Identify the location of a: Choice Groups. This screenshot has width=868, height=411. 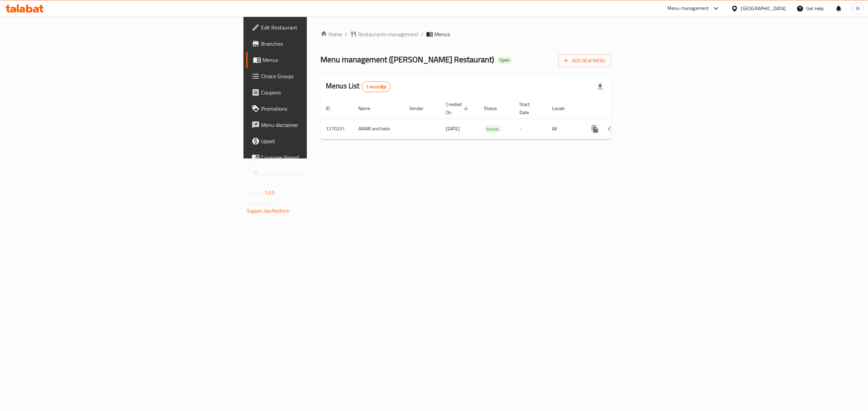
(317, 76).